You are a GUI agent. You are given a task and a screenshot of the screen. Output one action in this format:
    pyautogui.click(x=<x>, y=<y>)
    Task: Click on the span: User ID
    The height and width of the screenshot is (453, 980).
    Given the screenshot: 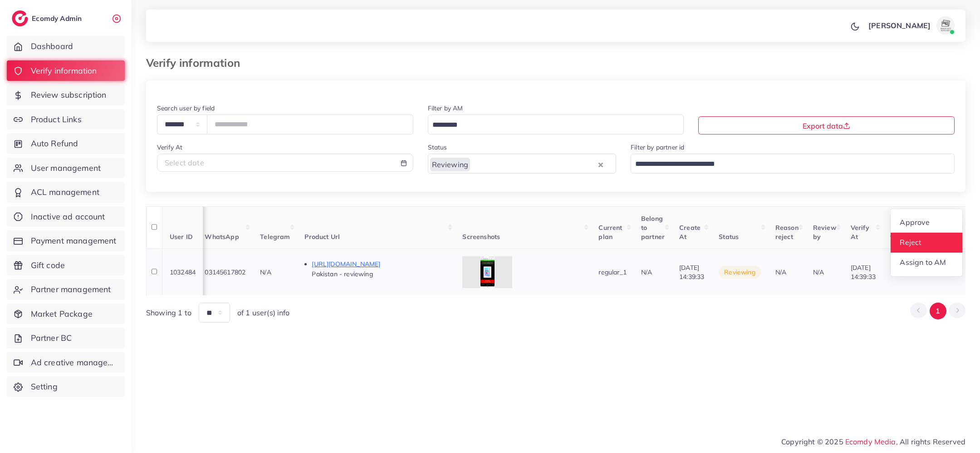 What is the action you would take?
    pyautogui.click(x=181, y=236)
    